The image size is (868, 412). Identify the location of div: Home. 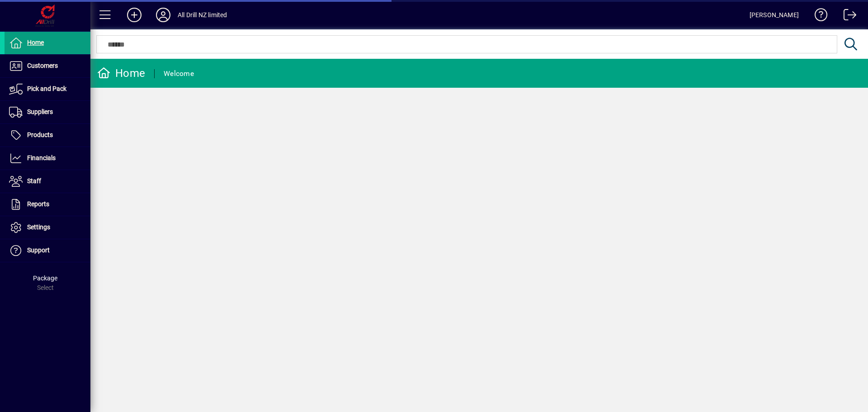
(121, 73).